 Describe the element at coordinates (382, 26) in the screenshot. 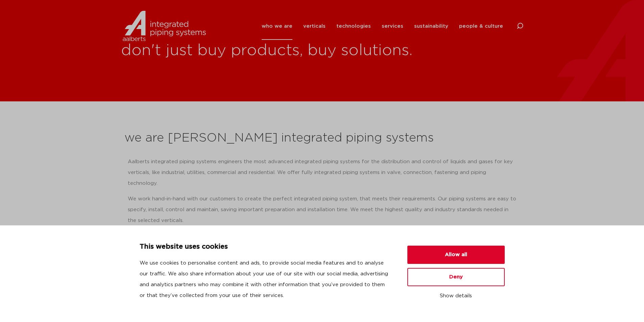

I see `nav: Menu` at that location.